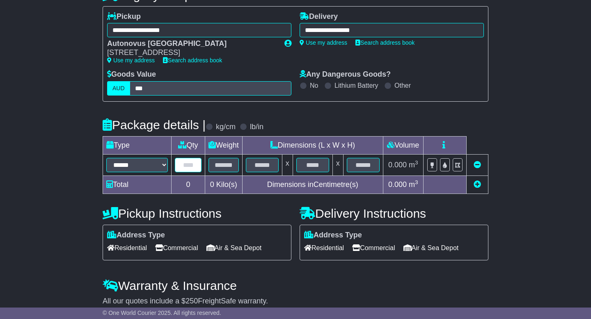  Describe the element at coordinates (314, 85) in the screenshot. I see `label: No` at that location.